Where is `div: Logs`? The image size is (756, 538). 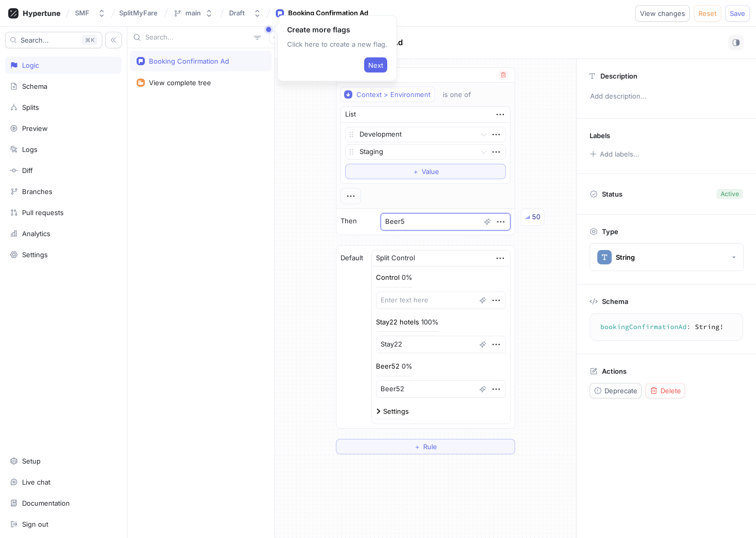
div: Logs is located at coordinates (30, 150).